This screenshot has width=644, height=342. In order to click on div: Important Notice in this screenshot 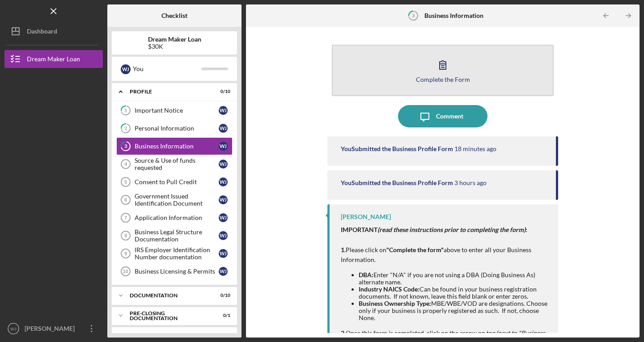, I will do `click(177, 110)`.